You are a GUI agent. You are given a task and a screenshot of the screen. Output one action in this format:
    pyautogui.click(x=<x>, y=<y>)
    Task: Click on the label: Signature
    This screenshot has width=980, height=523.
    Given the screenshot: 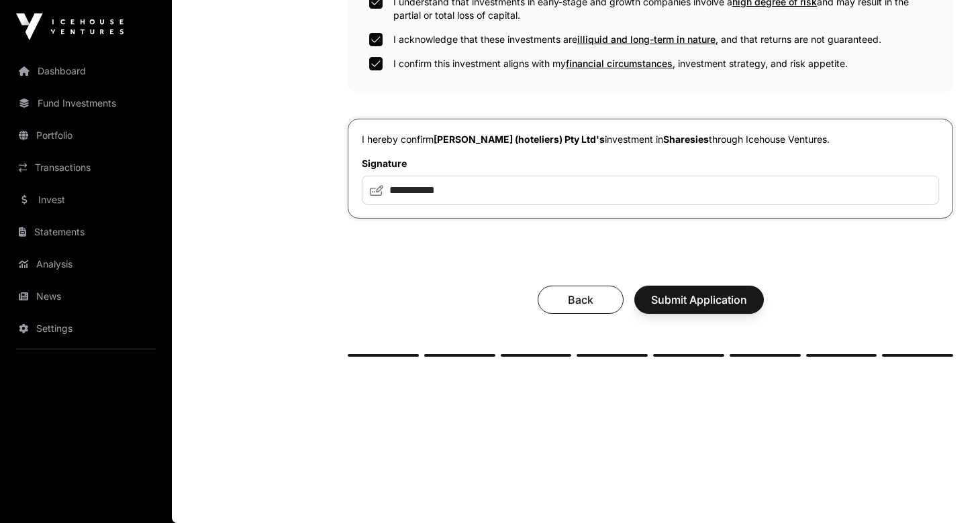 What is the action you would take?
    pyautogui.click(x=650, y=164)
    